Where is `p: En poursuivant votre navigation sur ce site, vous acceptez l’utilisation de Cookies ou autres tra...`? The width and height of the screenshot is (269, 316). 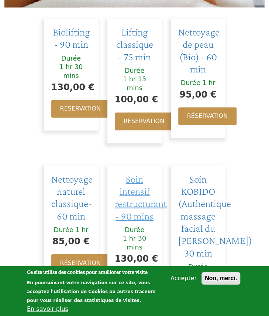
p: En poursuivant votre navigation sur ce site, vous acceptez l’utilisation de Cookies ou autres tra... is located at coordinates (91, 291).